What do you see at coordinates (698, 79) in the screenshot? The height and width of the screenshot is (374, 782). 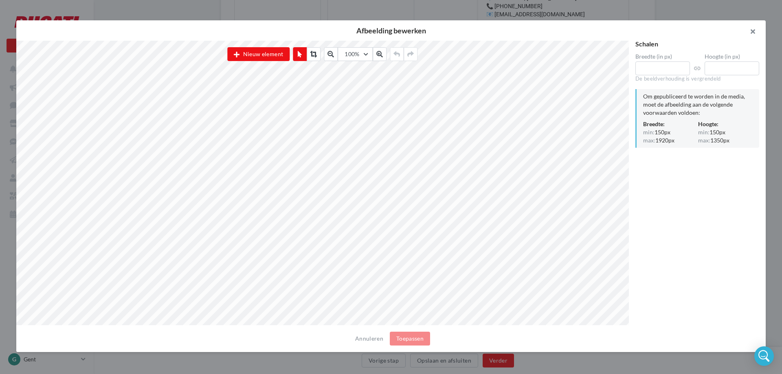 I see `div: De beeldverhouding is vergrendeld` at bounding box center [698, 79].